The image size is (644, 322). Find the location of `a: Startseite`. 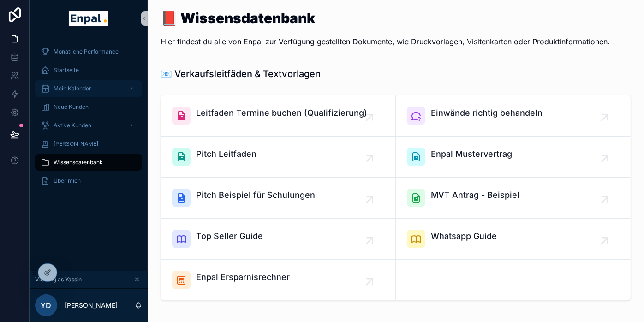

a: Startseite is located at coordinates (89, 70).